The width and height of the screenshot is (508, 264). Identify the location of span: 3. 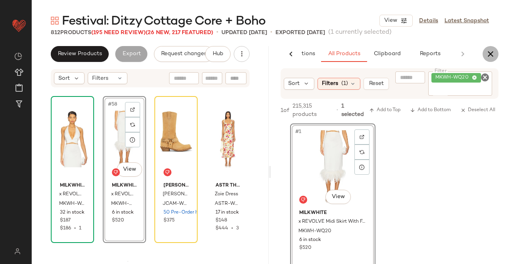
(237, 228).